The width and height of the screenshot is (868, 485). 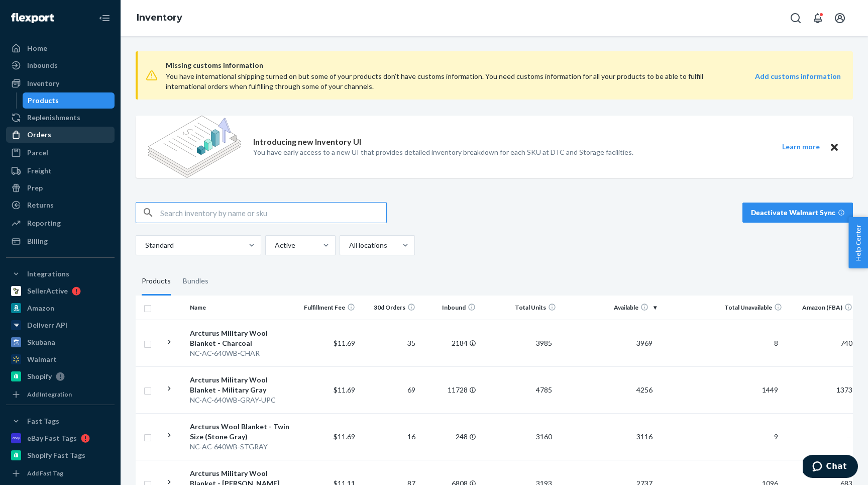 What do you see at coordinates (40, 205) in the screenshot?
I see `div: Returns` at bounding box center [40, 205].